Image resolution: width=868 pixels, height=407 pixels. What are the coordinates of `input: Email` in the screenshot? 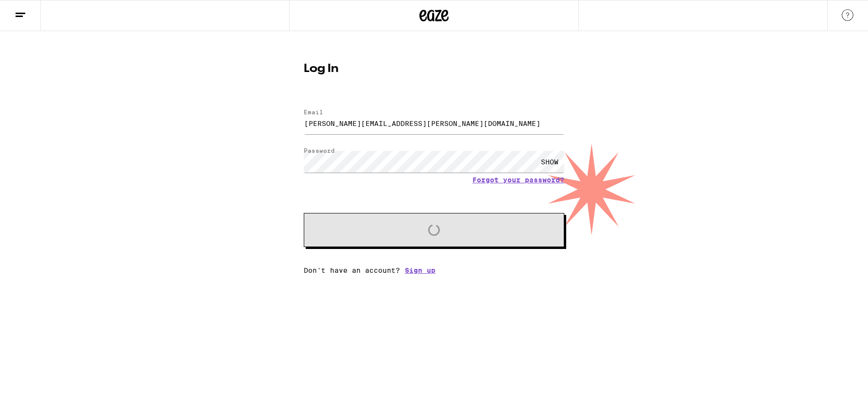 It's located at (434, 123).